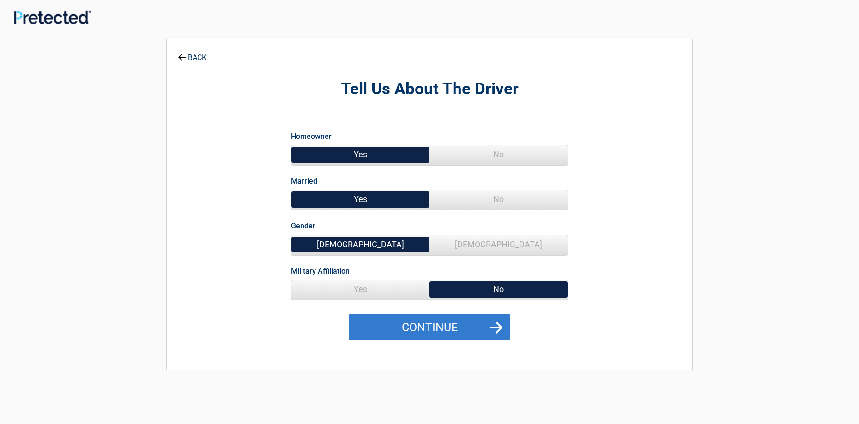  Describe the element at coordinates (311, 136) in the screenshot. I see `label: Homeowner` at that location.